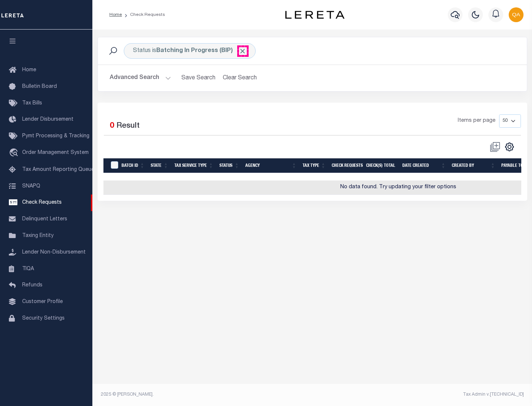  Describe the element at coordinates (32, 103) in the screenshot. I see `span: Tax Bills` at that location.